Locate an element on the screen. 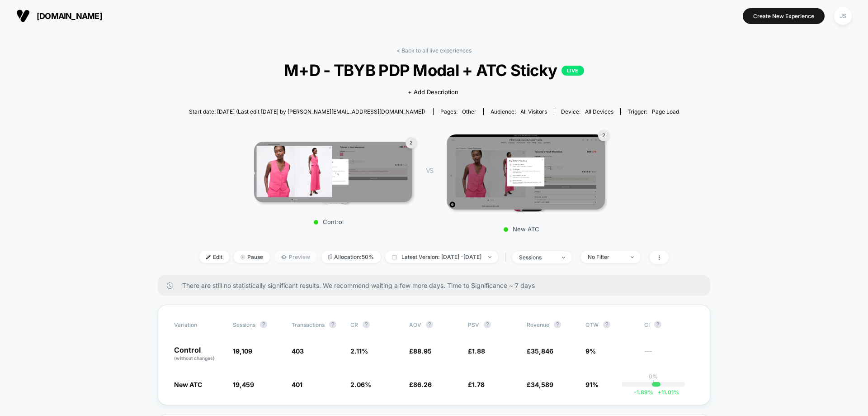  div: JS is located at coordinates (843, 16).